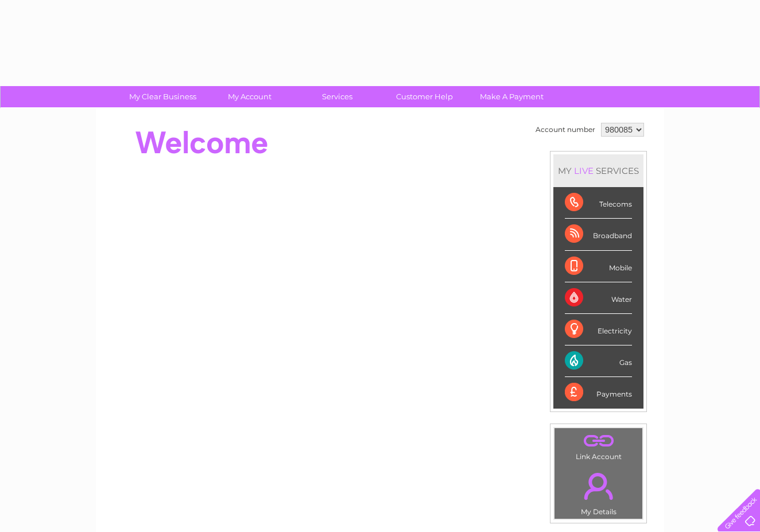 This screenshot has width=760, height=532. I want to click on td: Link Account, so click(598, 445).